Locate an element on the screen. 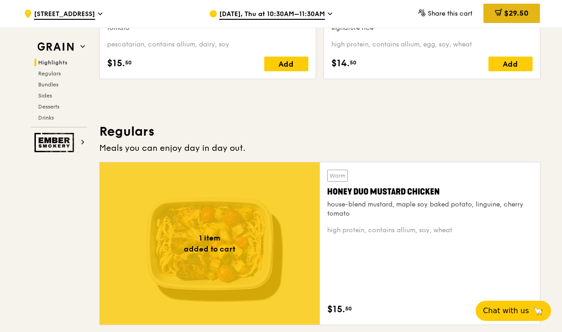  div: Honey Duo Mustard Chicken is located at coordinates (430, 192).